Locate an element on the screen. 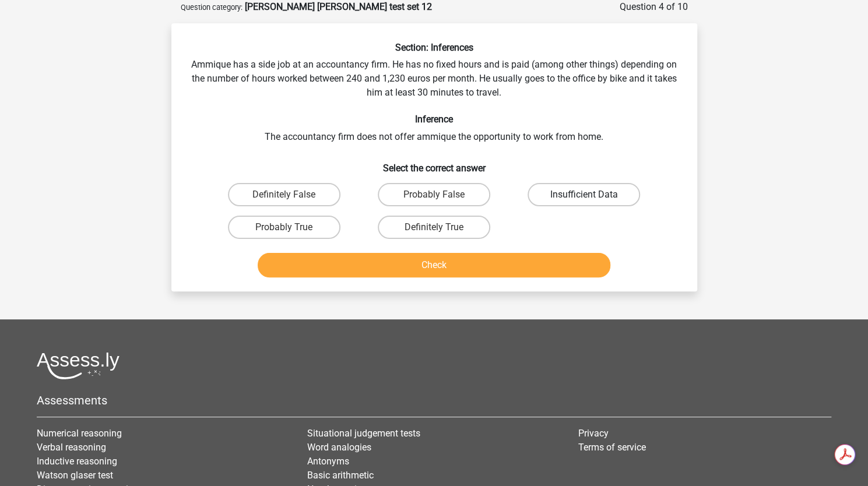  label: Probably False is located at coordinates (434, 195).